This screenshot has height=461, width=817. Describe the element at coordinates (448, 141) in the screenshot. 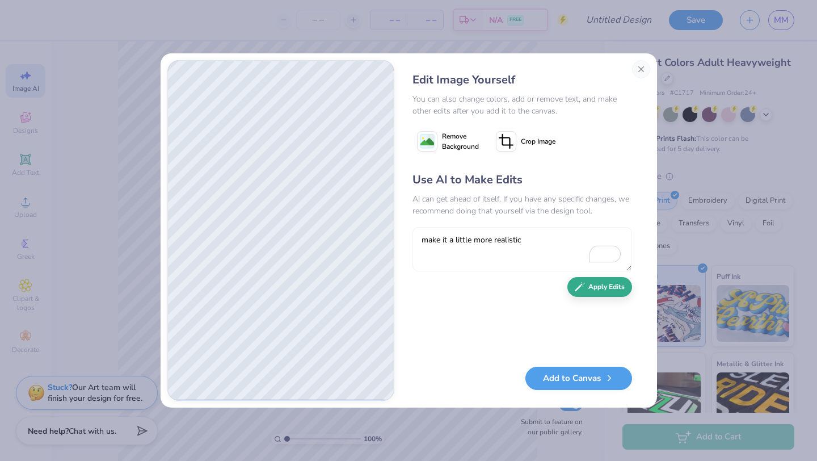

I see `button: Remove Background` at that location.